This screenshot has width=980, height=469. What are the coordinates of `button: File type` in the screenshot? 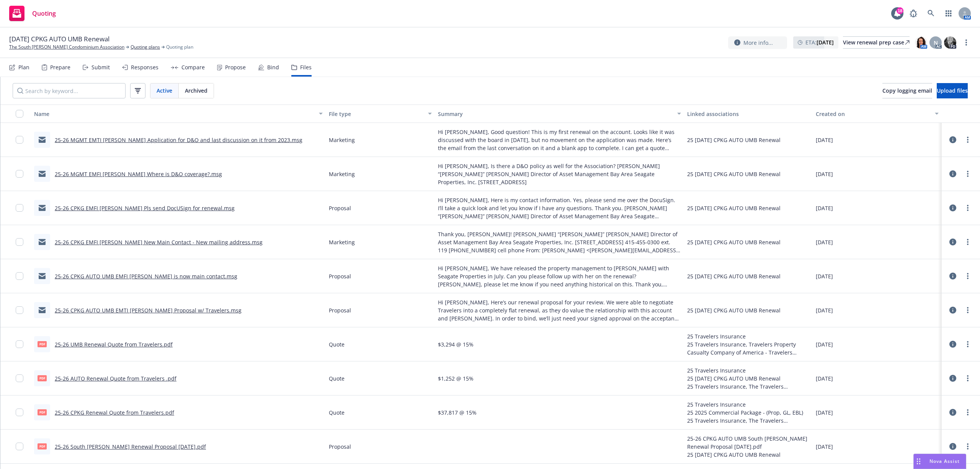 It's located at (380, 114).